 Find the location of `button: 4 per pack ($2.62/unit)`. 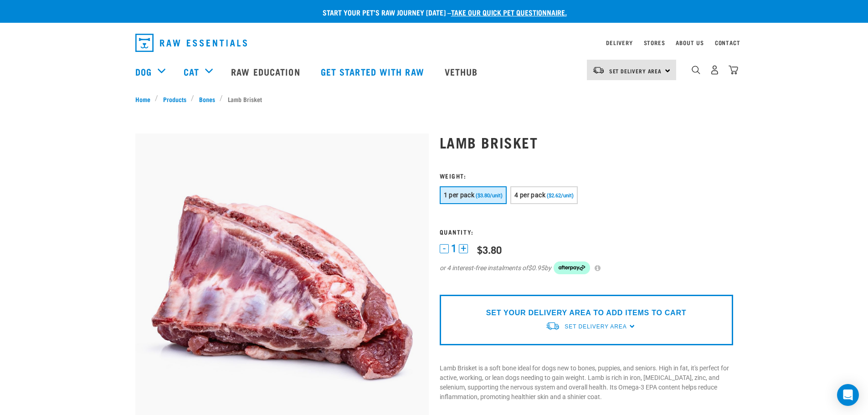

button: 4 per pack ($2.62/unit) is located at coordinates (544, 195).